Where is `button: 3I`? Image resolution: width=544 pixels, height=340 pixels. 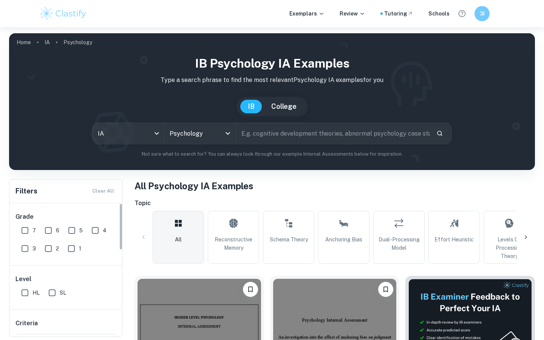
button: 3I is located at coordinates (482, 14).